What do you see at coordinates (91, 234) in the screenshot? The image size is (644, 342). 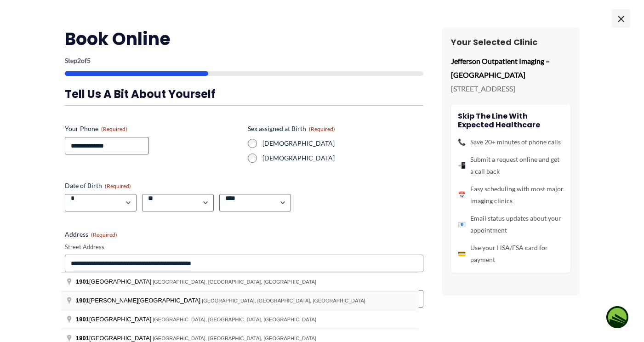 I see `legend: Address` at bounding box center [91, 234].